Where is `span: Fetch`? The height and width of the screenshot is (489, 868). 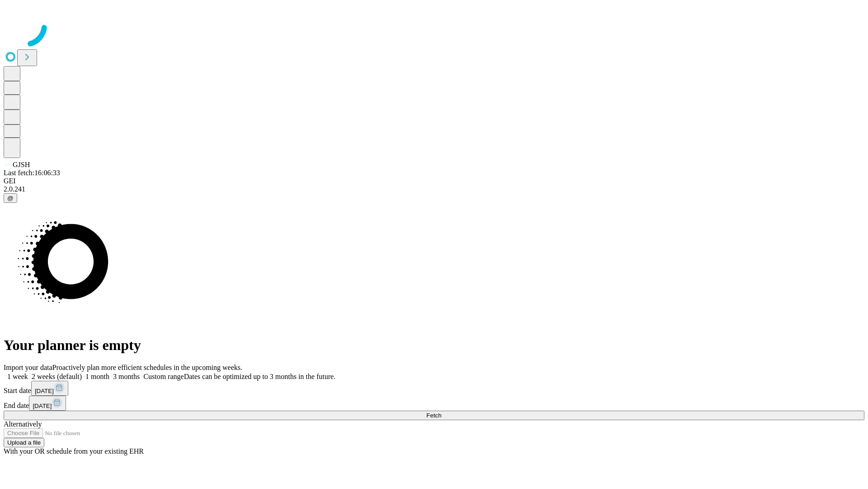 span: Fetch is located at coordinates (434, 415).